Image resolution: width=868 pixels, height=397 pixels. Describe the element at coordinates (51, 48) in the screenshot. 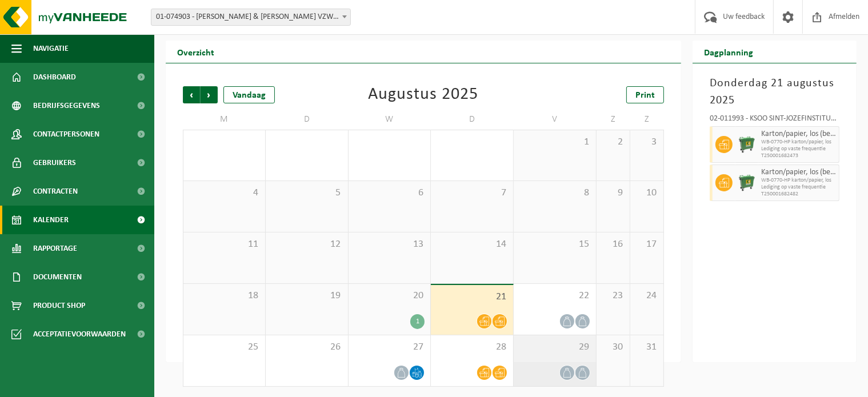

I see `span: Navigatie` at that location.